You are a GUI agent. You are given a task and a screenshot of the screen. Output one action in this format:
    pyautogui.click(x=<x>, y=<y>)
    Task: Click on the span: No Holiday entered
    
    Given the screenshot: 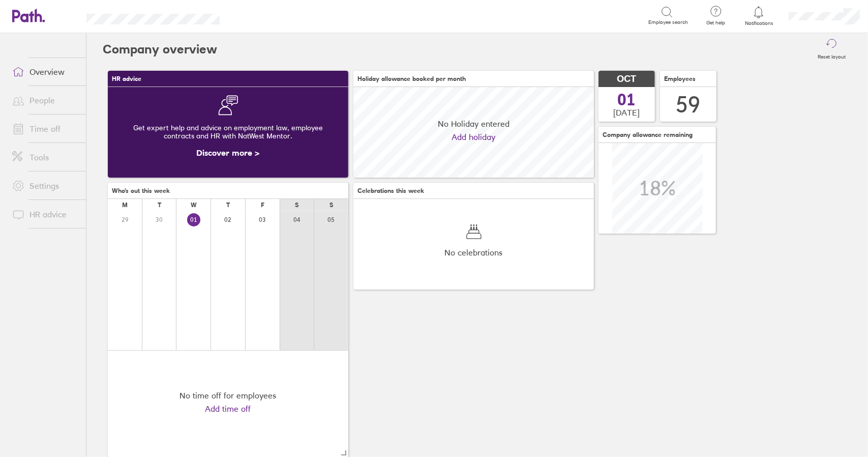 What is the action you would take?
    pyautogui.click(x=473, y=124)
    